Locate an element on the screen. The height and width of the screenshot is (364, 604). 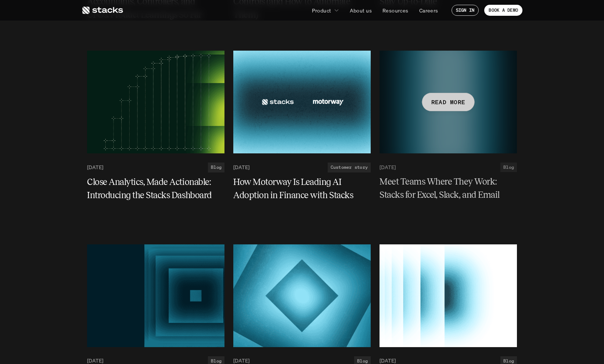
p: About us is located at coordinates (360, 11).